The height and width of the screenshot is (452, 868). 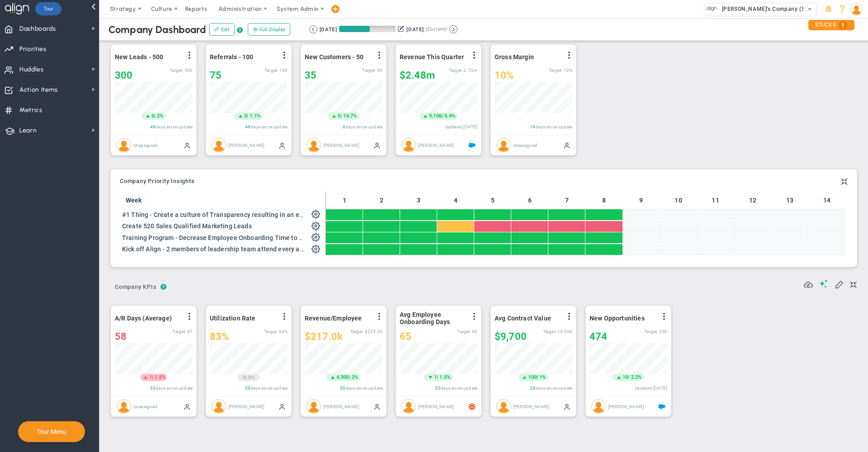 What do you see at coordinates (827, 238) in the screenshot?
I see `div: No data for Mon Sep 29 2025 to Tue Sep 30 2025` at bounding box center [827, 238].